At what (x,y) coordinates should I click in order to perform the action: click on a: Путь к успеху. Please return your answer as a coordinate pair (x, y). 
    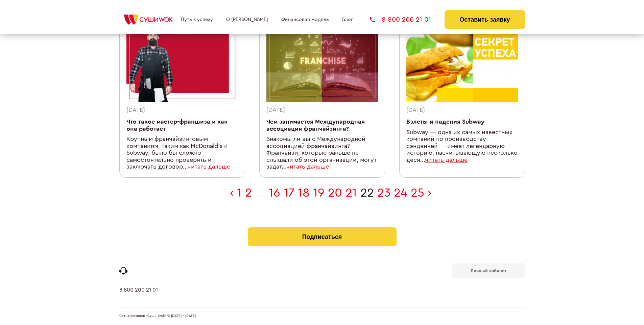
    Looking at the image, I should click on (197, 20).